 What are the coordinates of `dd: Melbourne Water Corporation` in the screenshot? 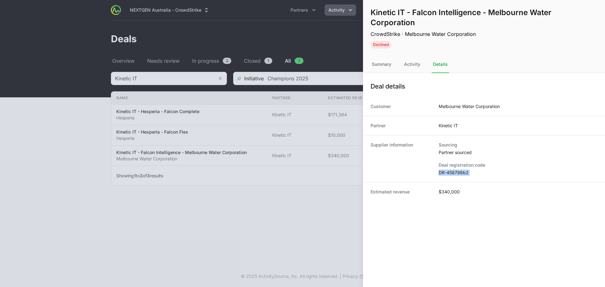 It's located at (469, 106).